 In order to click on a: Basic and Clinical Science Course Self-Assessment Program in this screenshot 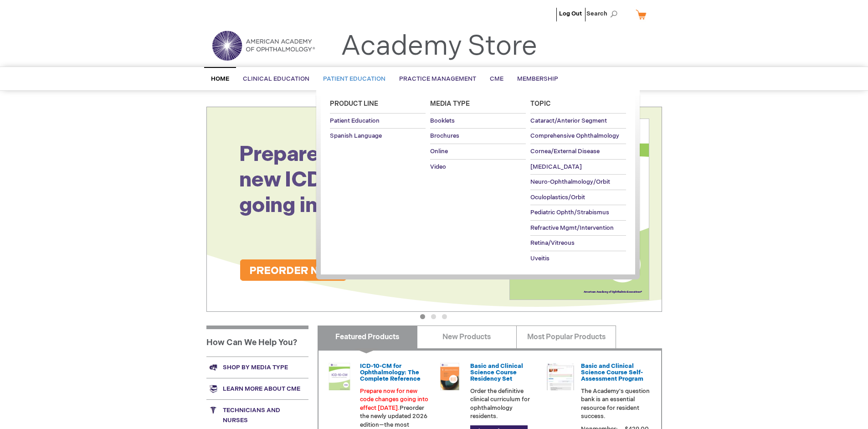, I will do `click(612, 372)`.